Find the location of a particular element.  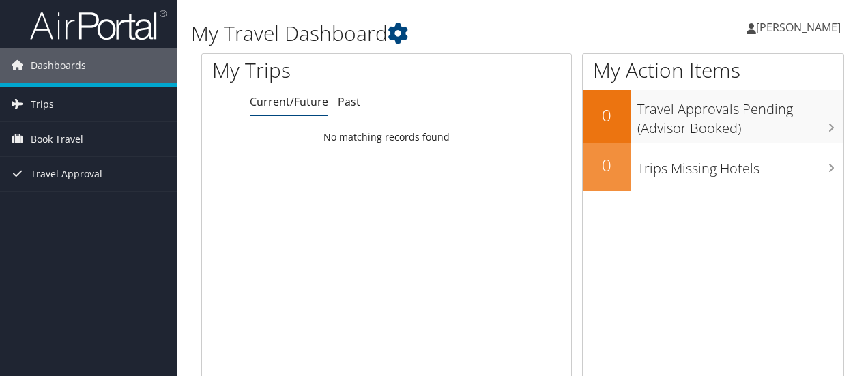

span: Book Travel is located at coordinates (57, 139).